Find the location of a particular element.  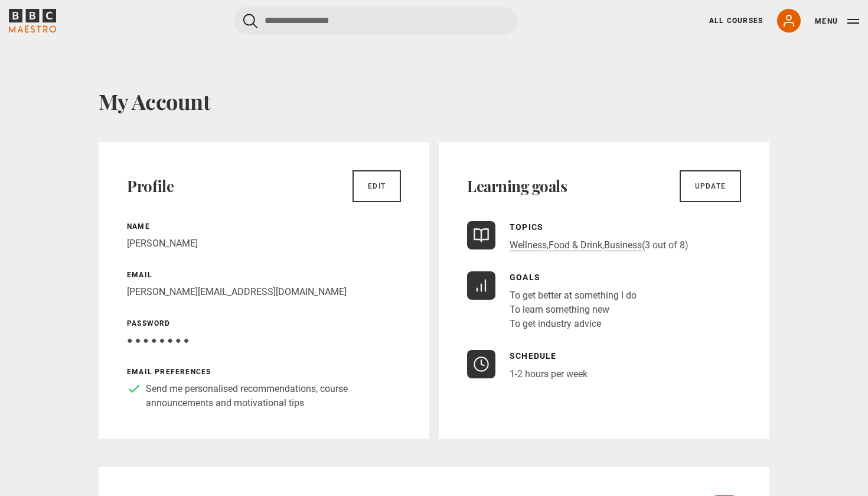

svg: BBC Maestro is located at coordinates (32, 21).